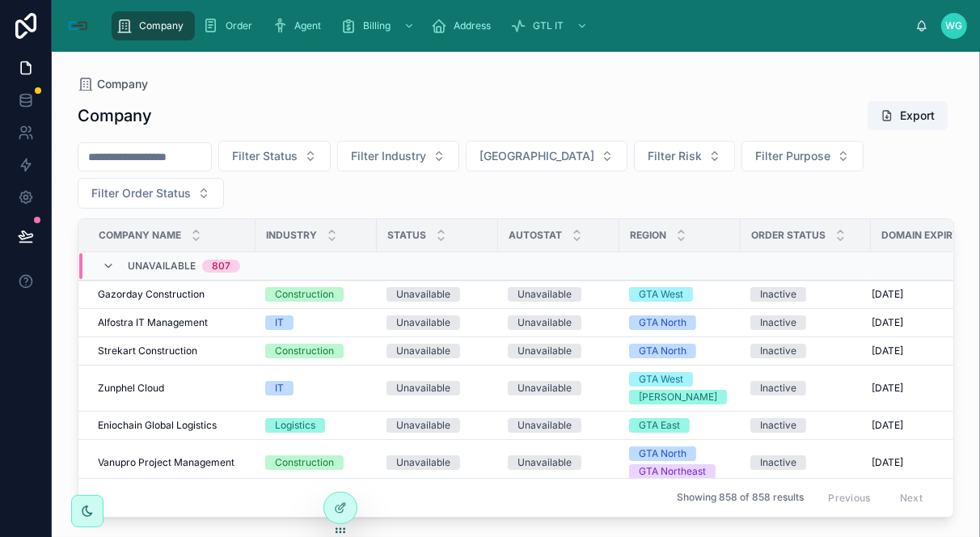 The height and width of the screenshot is (537, 980). I want to click on span: Filter Purpose, so click(792, 156).